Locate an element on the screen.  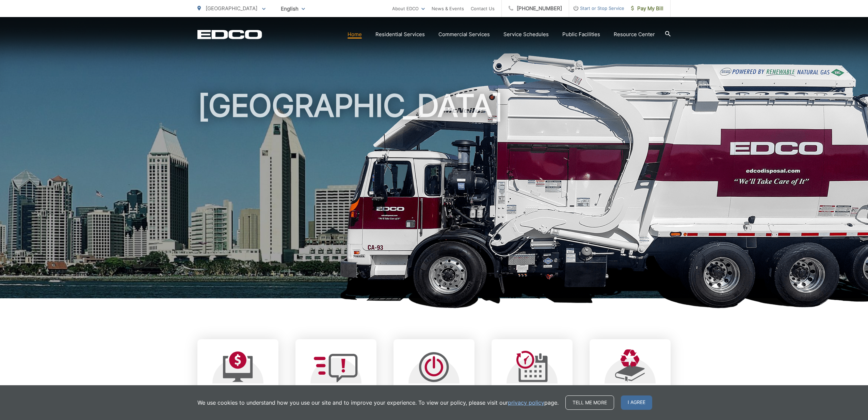
a: About EDCO is located at coordinates (409, 8).